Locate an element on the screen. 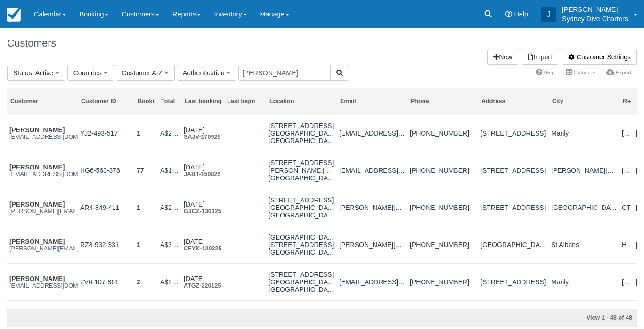 The height and width of the screenshot is (329, 644). button: Countries is located at coordinates (90, 73).